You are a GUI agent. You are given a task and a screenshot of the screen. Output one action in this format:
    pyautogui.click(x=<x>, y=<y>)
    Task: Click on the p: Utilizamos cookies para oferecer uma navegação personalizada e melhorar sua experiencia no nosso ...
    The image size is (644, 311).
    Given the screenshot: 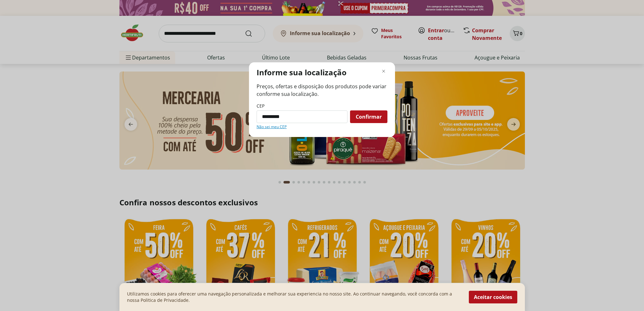 What is the action you would take?
    pyautogui.click(x=294, y=297)
    